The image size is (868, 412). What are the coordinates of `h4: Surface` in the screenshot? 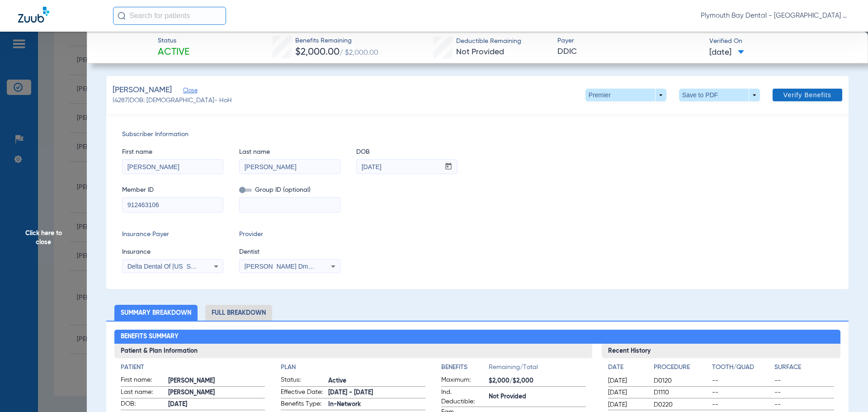 It's located at (804, 367).